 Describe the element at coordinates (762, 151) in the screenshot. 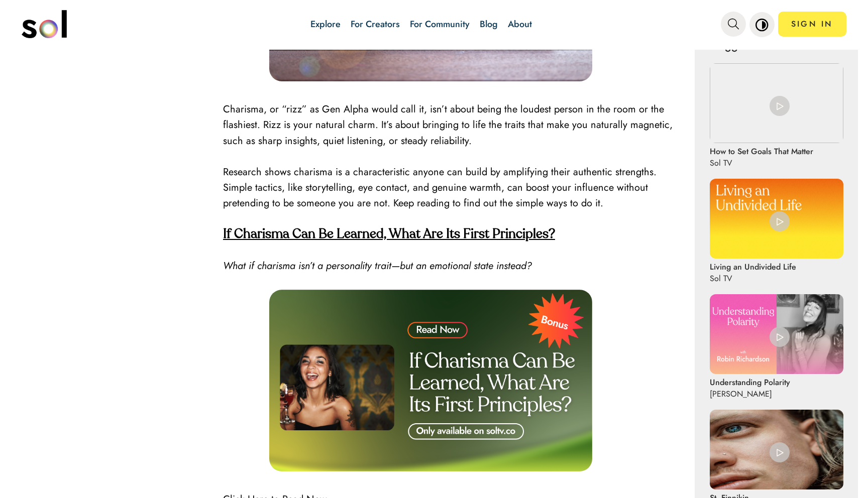

I see `p: How to Set Goals That Matter` at that location.